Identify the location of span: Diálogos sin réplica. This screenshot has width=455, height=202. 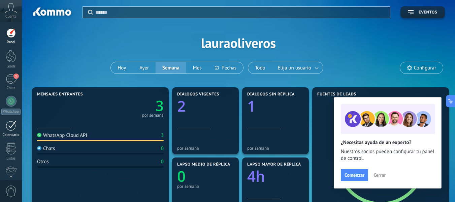
(271, 94).